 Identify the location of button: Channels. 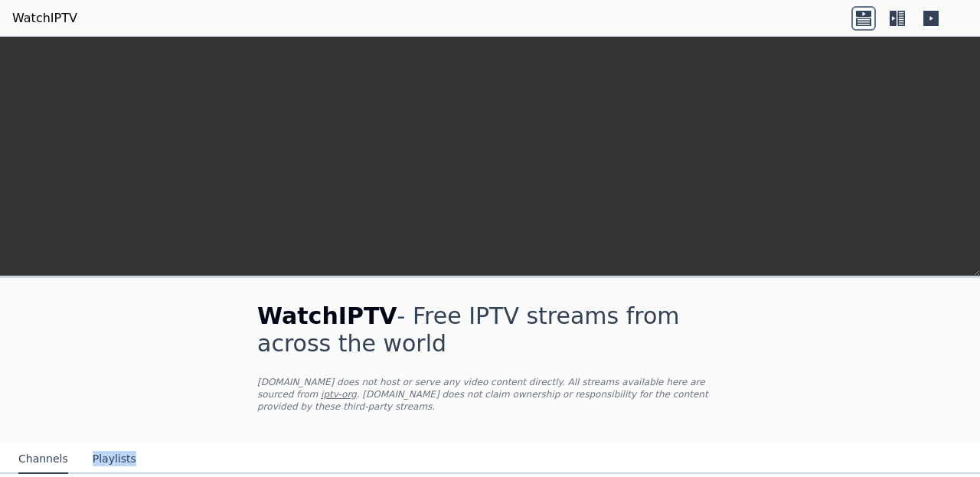
(43, 459).